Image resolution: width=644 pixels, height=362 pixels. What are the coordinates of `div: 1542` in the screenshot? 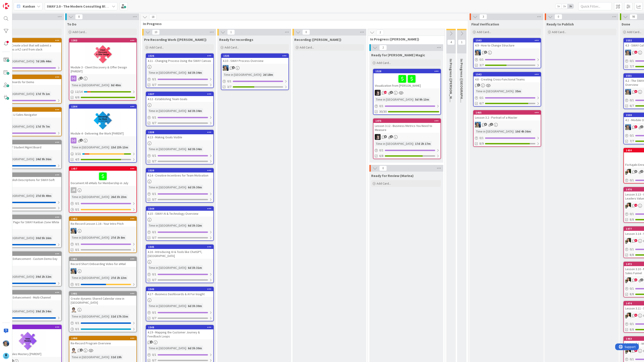 It's located at (508, 74).